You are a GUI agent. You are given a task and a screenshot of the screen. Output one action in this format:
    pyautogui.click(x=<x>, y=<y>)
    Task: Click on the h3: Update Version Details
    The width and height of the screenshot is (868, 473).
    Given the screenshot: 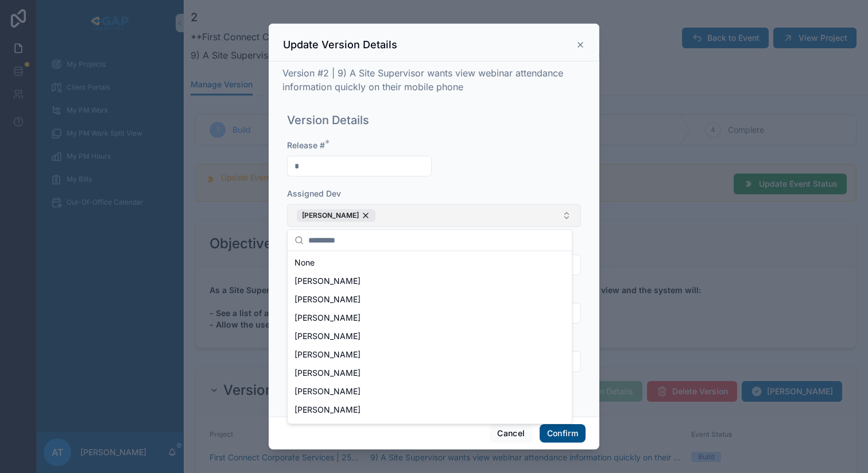 What is the action you would take?
    pyautogui.click(x=340, y=45)
    